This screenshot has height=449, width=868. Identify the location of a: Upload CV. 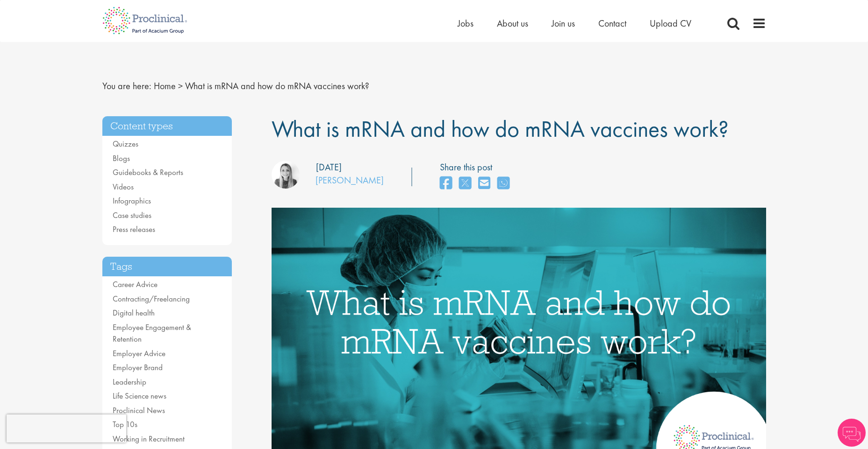
(670, 23).